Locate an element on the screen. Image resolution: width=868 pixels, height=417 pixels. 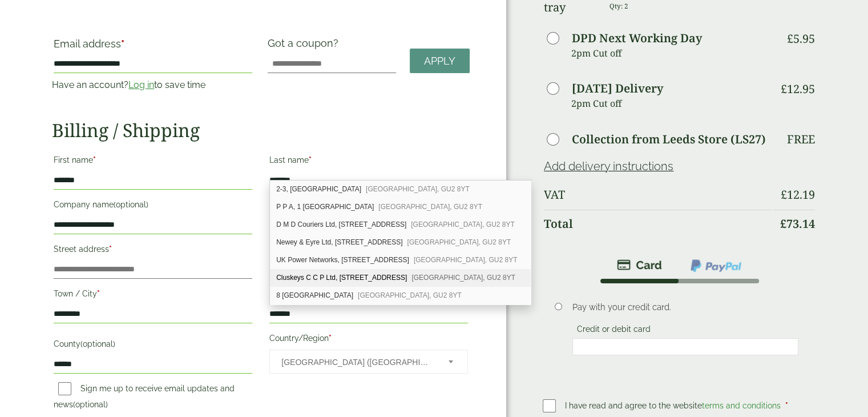
label: County is located at coordinates (153, 346).